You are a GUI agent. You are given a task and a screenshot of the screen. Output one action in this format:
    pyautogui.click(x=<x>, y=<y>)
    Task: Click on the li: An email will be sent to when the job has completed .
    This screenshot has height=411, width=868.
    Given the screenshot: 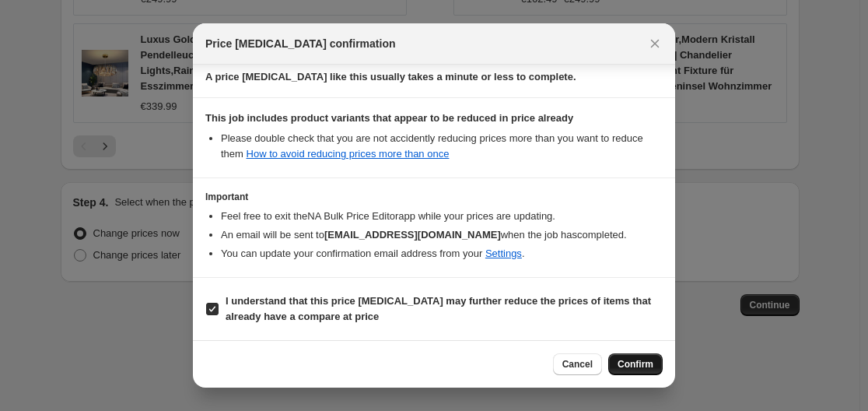 What is the action you would take?
    pyautogui.click(x=442, y=235)
    